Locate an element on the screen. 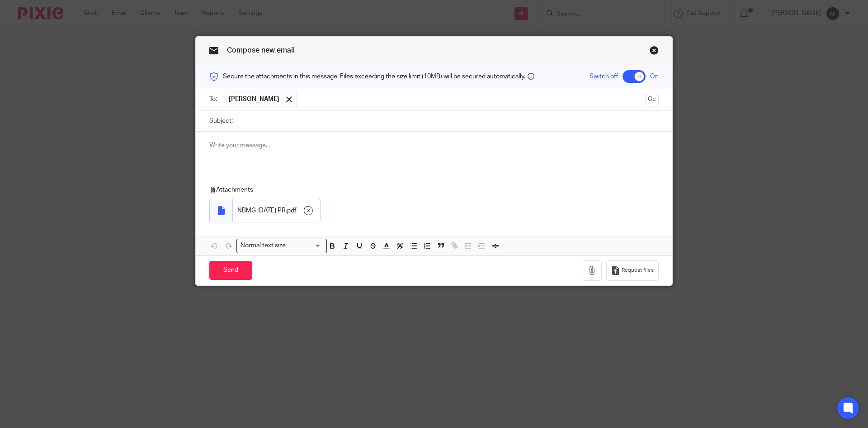  span: Compose new email is located at coordinates (261, 50).